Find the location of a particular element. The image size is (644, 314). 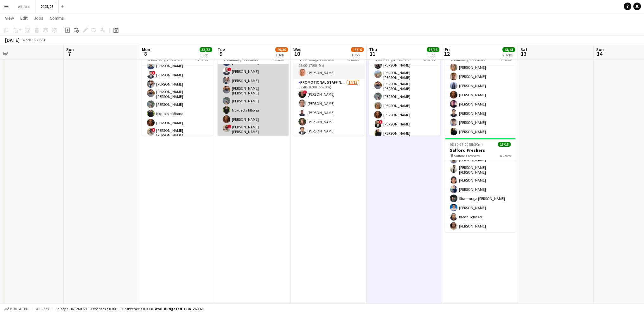

span: 12 is located at coordinates (447, 54).